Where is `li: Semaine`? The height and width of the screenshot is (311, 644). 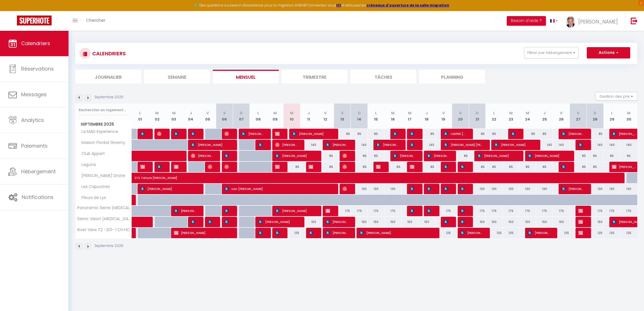
li: Semaine is located at coordinates (177, 77).